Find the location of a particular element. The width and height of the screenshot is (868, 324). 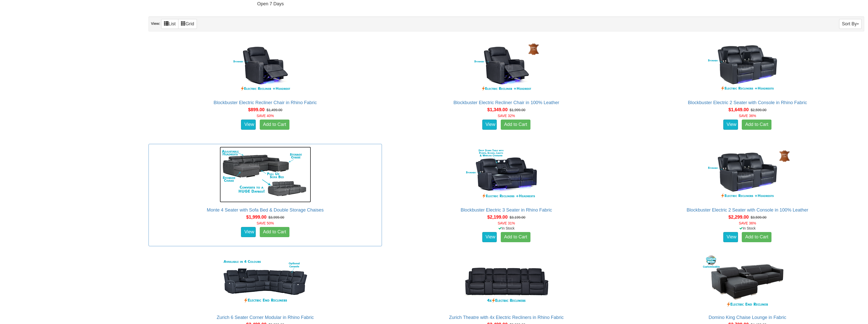

a: Monte 4 Seater with Sofa Bed & Double Storage Chaises is located at coordinates (265, 210).